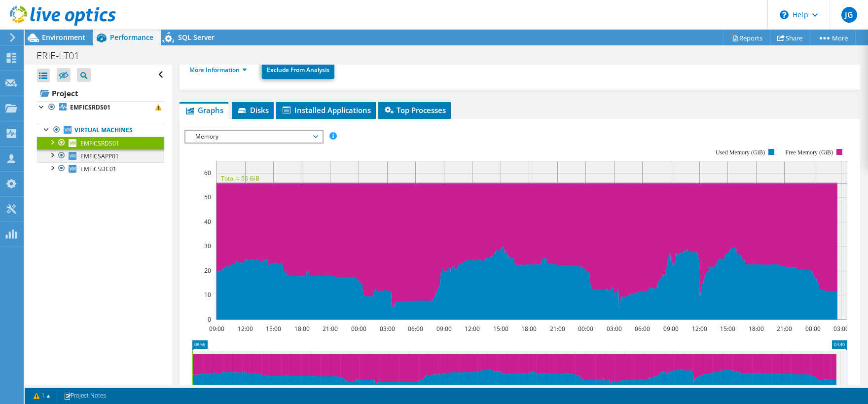 The height and width of the screenshot is (404, 868). What do you see at coordinates (252, 110) in the screenshot?
I see `span: Disks` at bounding box center [252, 110].